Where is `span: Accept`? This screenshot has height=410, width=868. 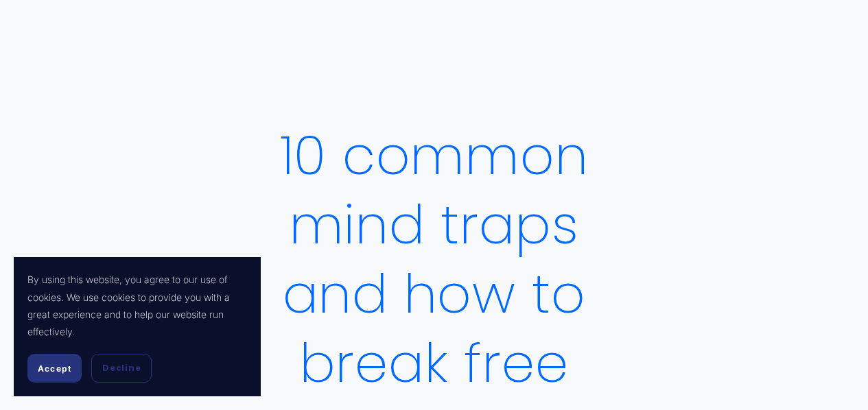 span: Accept is located at coordinates (54, 369).